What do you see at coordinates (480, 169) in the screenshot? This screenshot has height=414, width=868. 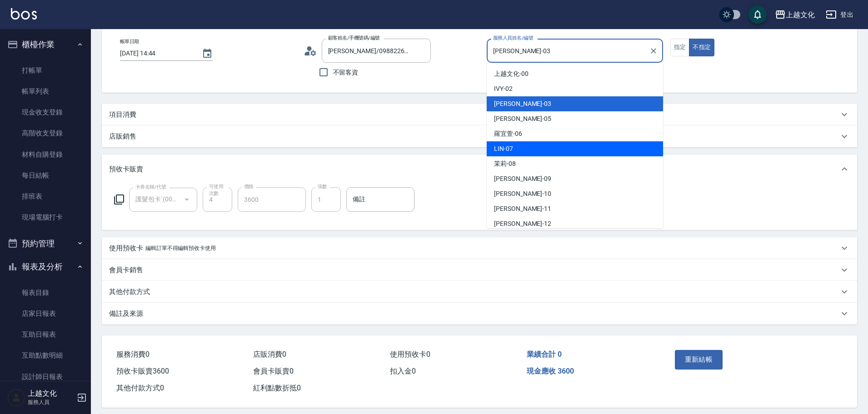 I see `div: 預收卡販賣` at bounding box center [480, 169].